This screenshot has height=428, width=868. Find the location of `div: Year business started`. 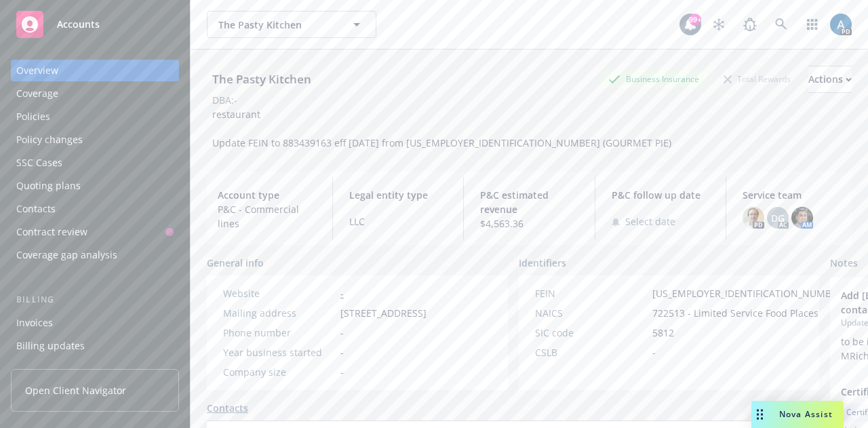

div: Year business started is located at coordinates (279, 352).